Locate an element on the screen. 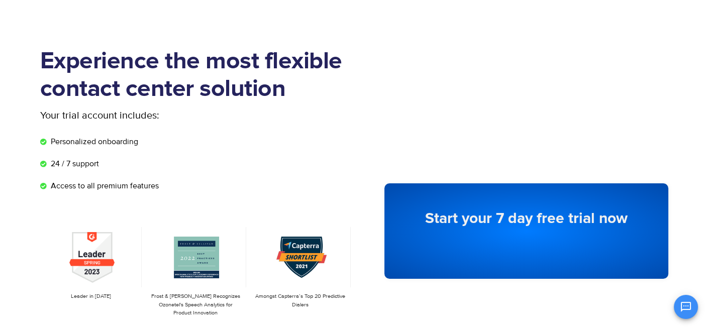 This screenshot has height=329, width=708. span: Personalized onboarding is located at coordinates (93, 142).